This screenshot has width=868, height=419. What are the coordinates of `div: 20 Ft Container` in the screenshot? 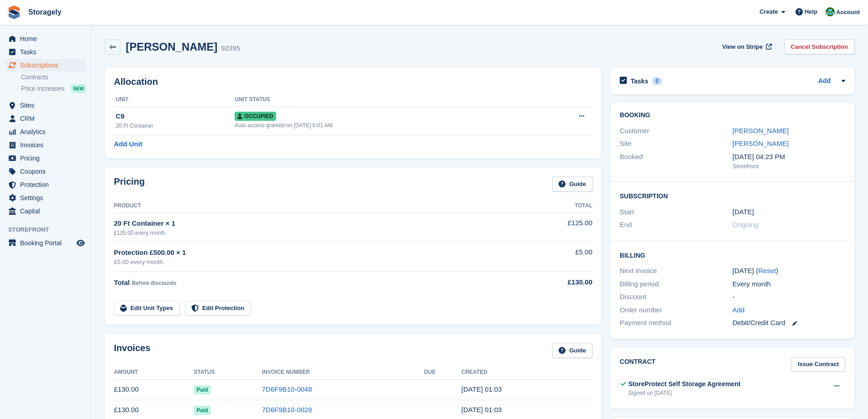 It's located at (175, 126).